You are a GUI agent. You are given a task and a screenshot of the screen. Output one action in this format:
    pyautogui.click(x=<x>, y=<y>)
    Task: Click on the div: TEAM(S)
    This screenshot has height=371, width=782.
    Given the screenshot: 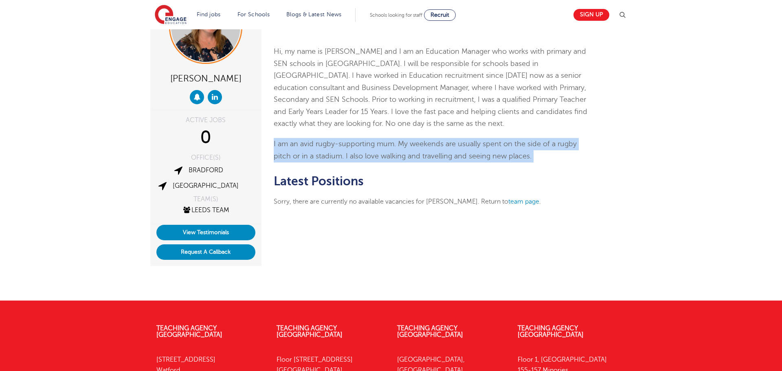 What is the action you would take?
    pyautogui.click(x=206, y=199)
    